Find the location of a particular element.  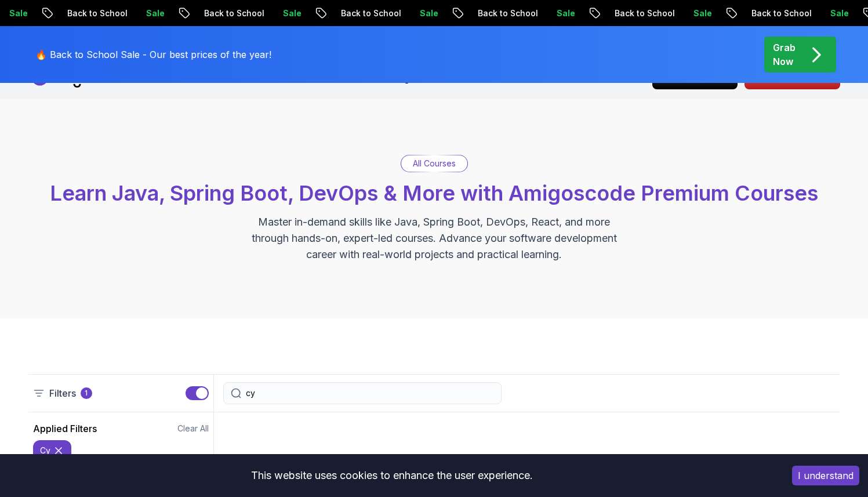

span: Learn Java, Spring Boot, DevOps & More with Amigoscode Premium Courses is located at coordinates (434, 193).